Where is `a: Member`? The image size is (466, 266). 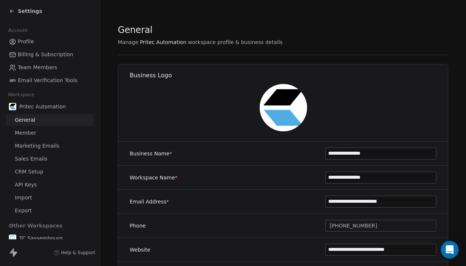 a: Member is located at coordinates (50, 133).